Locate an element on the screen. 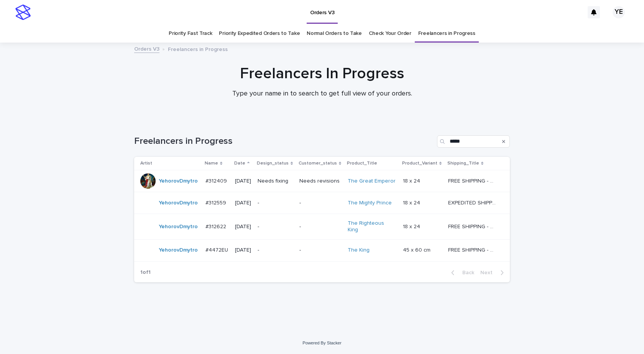  span: Next is located at coordinates (489, 273).